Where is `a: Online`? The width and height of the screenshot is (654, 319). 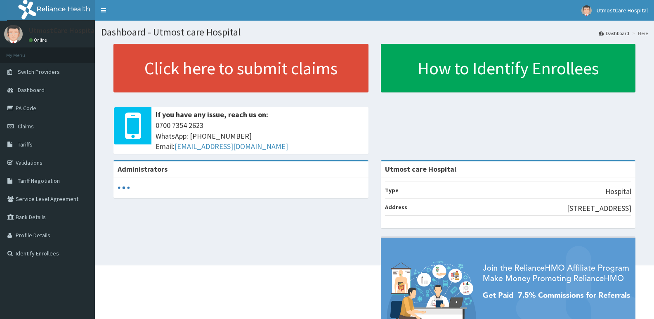 a: Online is located at coordinates (39, 40).